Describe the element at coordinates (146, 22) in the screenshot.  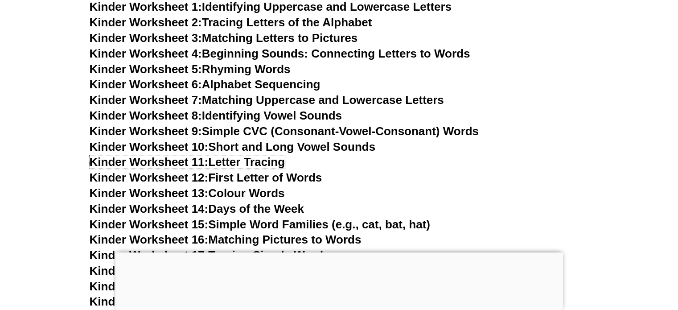
I see `span: Kinder Worksheet 2:` at that location.